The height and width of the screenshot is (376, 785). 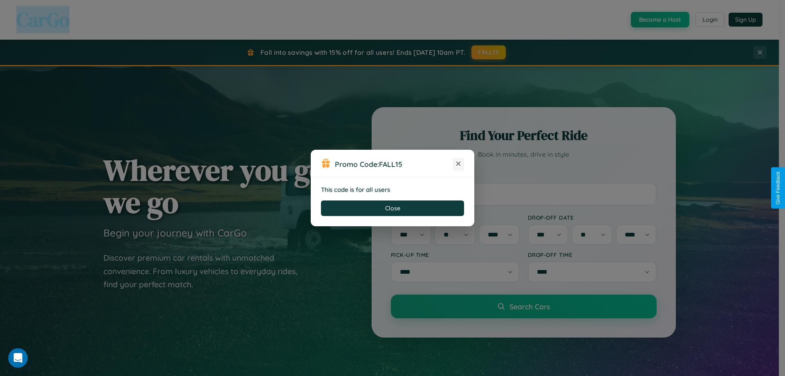 I want to click on div: Give Feedback, so click(x=778, y=188).